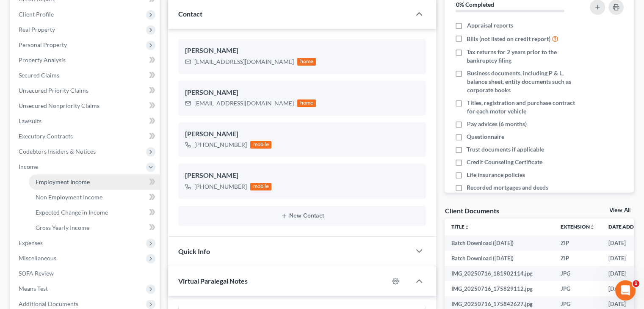 The image size is (644, 309). What do you see at coordinates (523, 56) in the screenshot?
I see `span: Tax returns for 2 years prior to the bankruptcy filing` at bounding box center [523, 56].